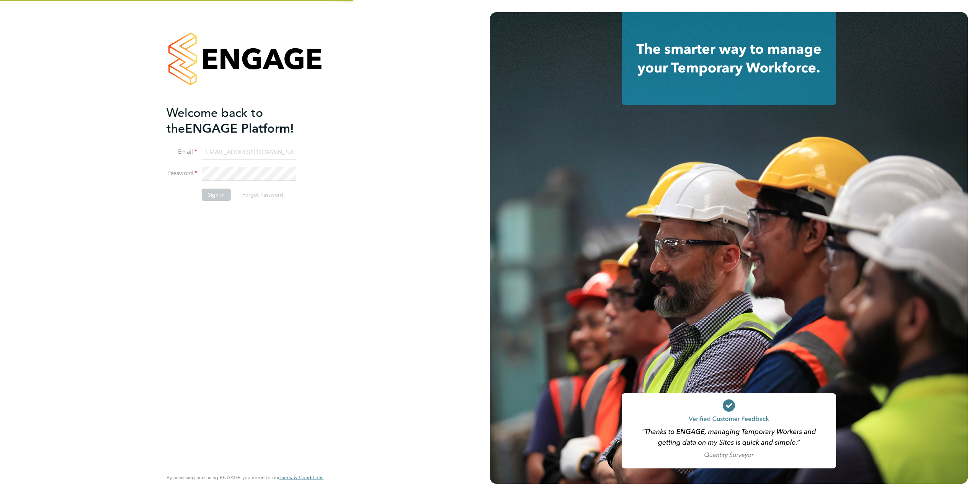 The height and width of the screenshot is (496, 980). What do you see at coordinates (216, 194) in the screenshot?
I see `button: Sign In` at bounding box center [216, 194].